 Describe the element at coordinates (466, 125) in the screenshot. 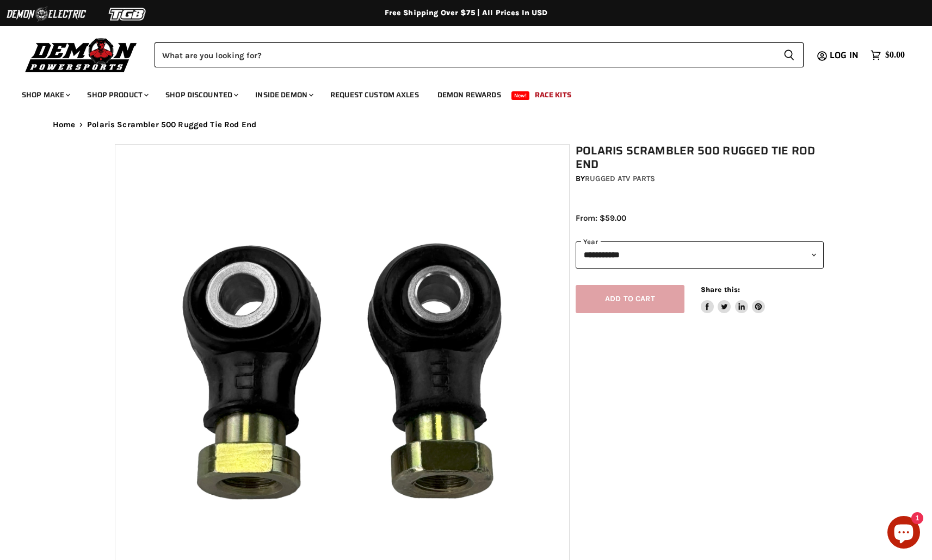

I see `nav: Breadcrumbs` at that location.